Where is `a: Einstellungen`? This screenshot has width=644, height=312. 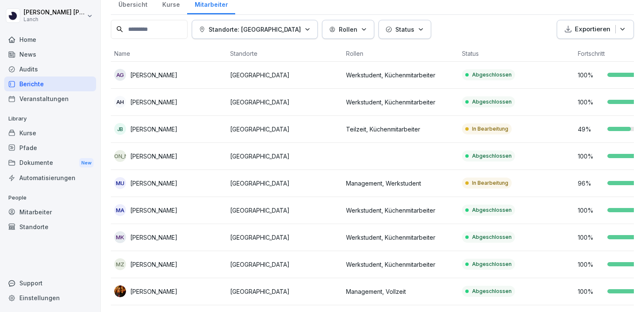 a: Einstellungen is located at coordinates (50, 297).